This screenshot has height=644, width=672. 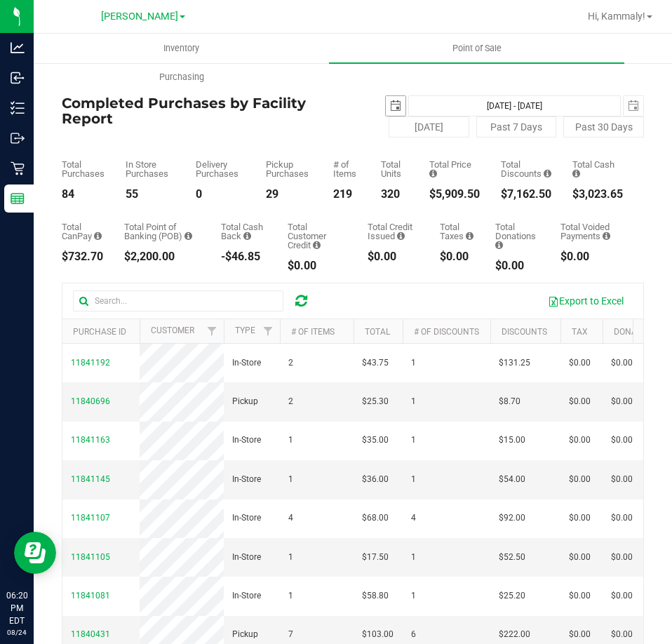 What do you see at coordinates (457, 232) in the screenshot?
I see `div: Total Taxes` at bounding box center [457, 232].